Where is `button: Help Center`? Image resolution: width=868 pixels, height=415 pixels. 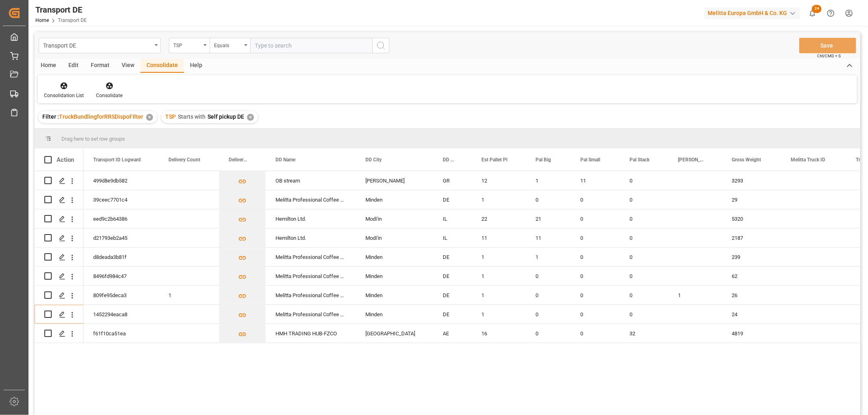
button: Help Center is located at coordinates (830, 13).